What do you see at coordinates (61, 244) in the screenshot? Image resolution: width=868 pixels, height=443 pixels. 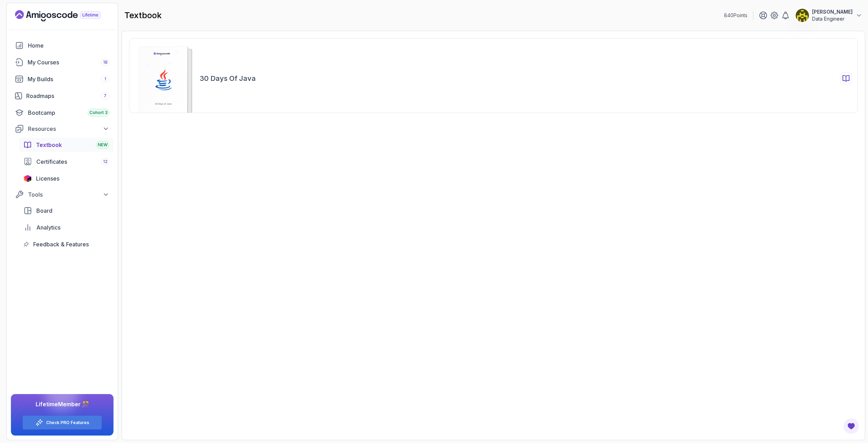 I see `span: Feedback & Features` at bounding box center [61, 244].